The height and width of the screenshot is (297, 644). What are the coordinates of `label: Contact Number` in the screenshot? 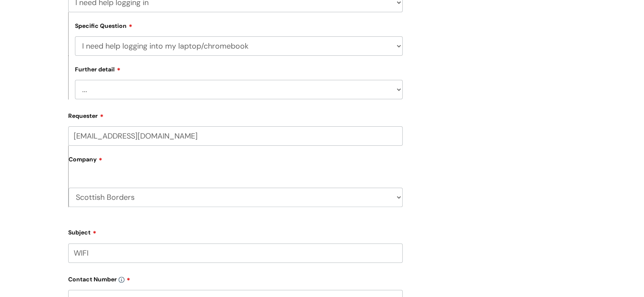 It's located at (235, 278).